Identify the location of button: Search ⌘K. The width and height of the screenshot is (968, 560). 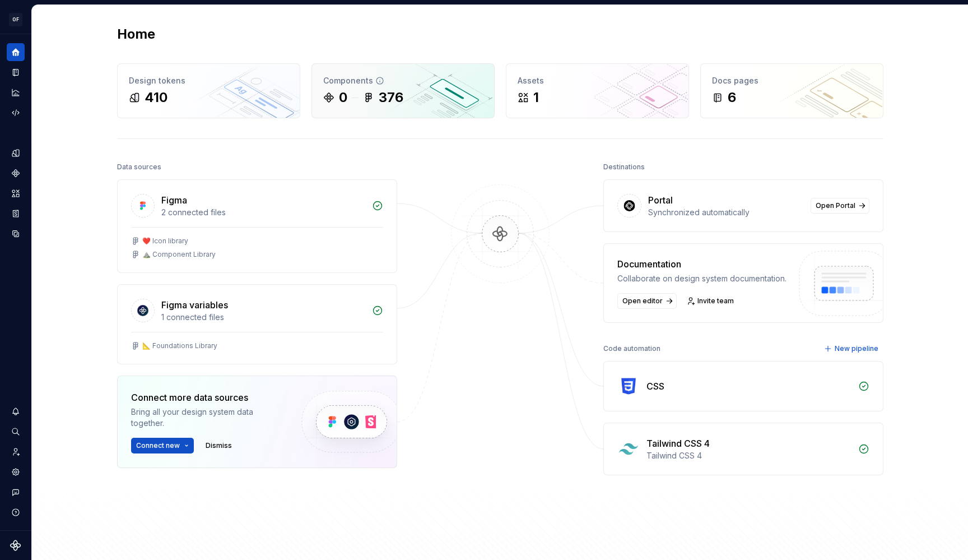
(16, 431).